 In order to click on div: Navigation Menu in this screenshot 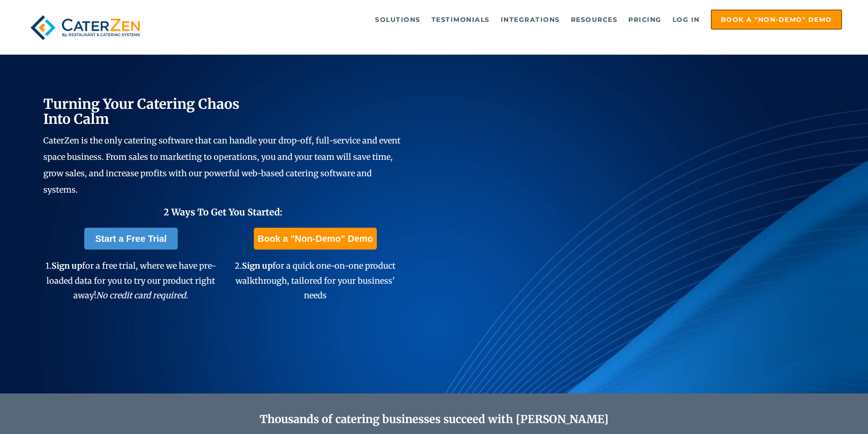, I will do `click(504, 19)`.